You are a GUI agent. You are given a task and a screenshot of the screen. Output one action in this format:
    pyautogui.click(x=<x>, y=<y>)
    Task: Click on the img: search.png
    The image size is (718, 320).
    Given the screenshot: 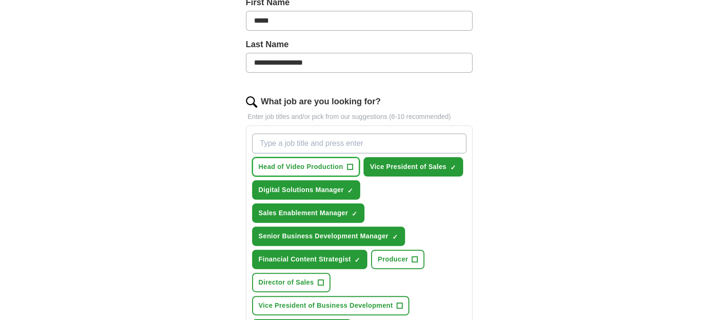 What is the action you would take?
    pyautogui.click(x=252, y=102)
    